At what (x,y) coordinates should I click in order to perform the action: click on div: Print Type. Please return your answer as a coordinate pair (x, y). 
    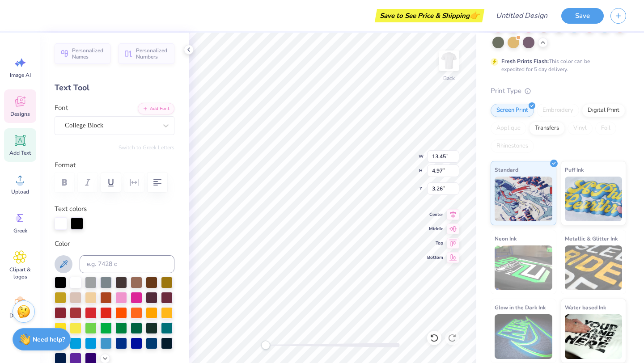
    Looking at the image, I should click on (558, 91).